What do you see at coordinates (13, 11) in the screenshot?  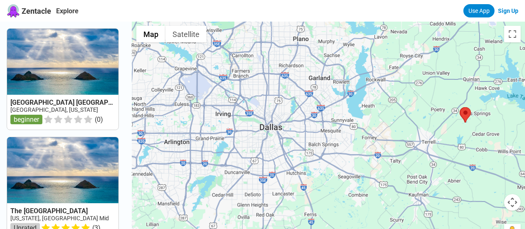 I see `img: Zentacle logo` at bounding box center [13, 11].